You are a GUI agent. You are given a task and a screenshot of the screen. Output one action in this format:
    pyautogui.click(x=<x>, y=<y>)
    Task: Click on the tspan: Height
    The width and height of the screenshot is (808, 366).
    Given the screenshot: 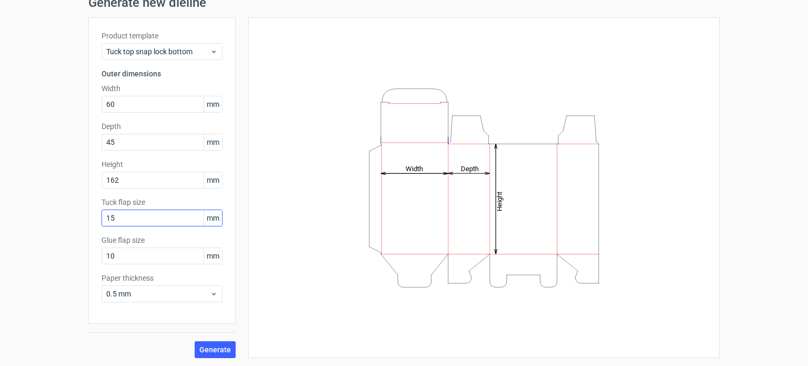 What is the action you would take?
    pyautogui.click(x=500, y=201)
    